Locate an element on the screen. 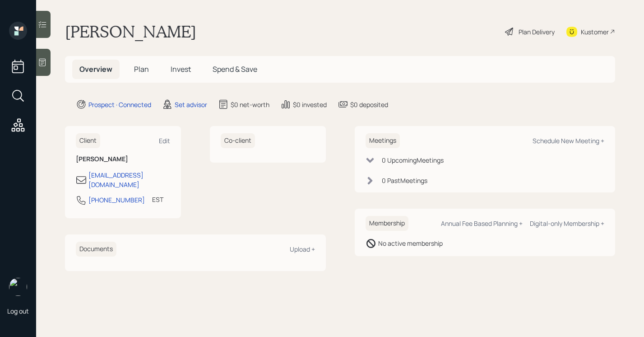 The height and width of the screenshot is (337, 644). div: 0 Past Meeting s is located at coordinates (404, 180).